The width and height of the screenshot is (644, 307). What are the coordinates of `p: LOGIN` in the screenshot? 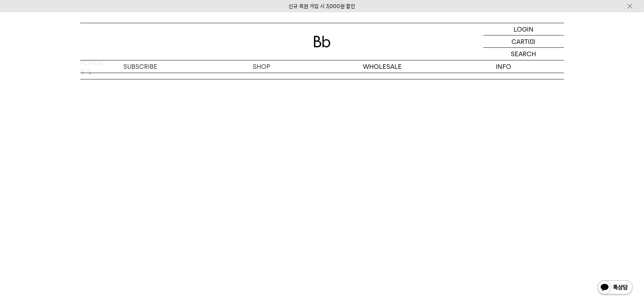 It's located at (524, 29).